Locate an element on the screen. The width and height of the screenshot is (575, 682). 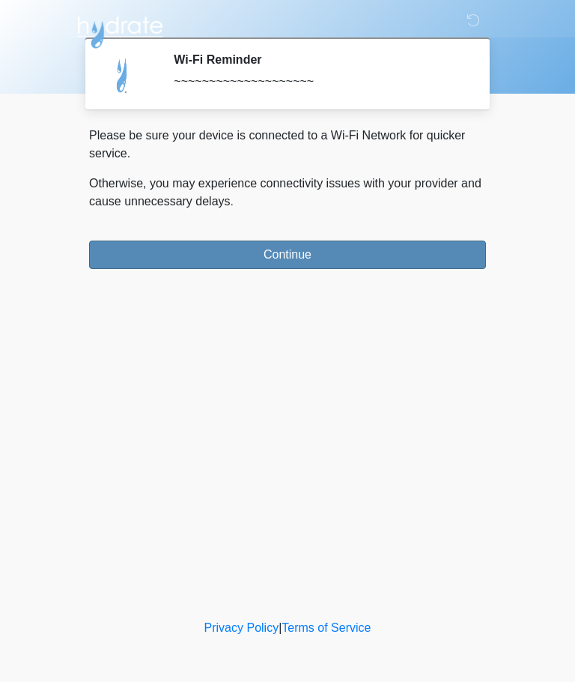
a: Terms of Service is located at coordinates (326, 627).